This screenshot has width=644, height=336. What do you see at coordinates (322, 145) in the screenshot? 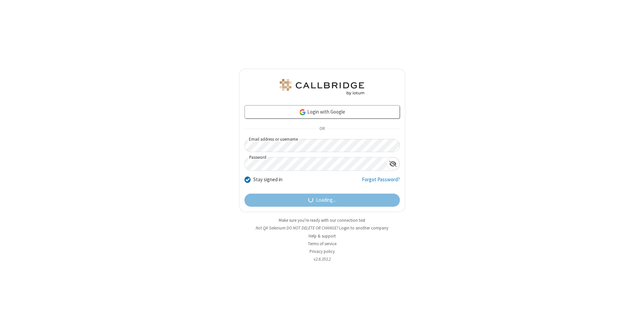
I see `input: Email address or username` at bounding box center [322, 145].